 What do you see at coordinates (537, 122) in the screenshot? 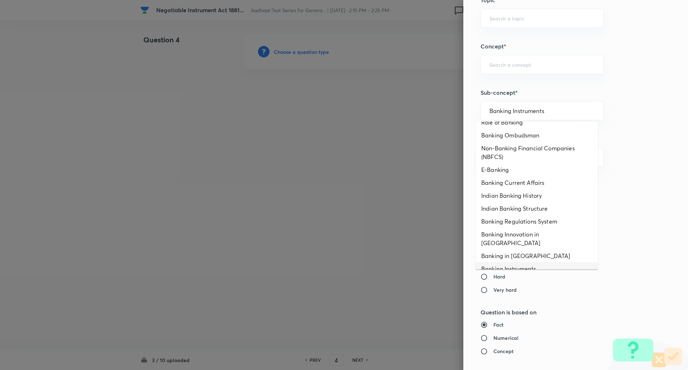
I see `li: Role of Banking` at bounding box center [537, 122].